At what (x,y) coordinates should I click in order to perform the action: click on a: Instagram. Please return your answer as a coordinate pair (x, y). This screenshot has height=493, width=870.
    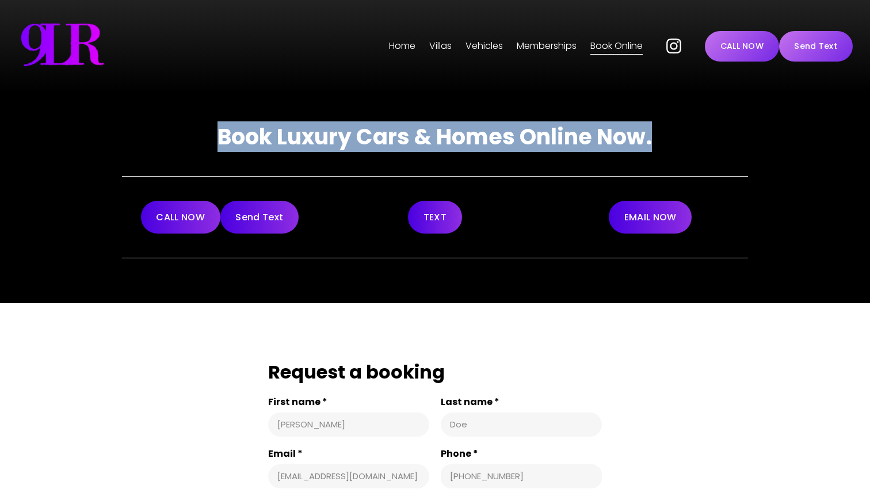
    Looking at the image, I should click on (674, 46).